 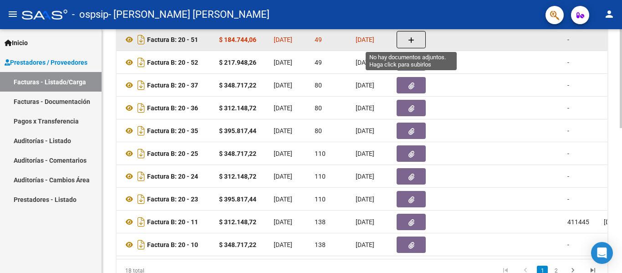 What do you see at coordinates (238, 40) in the screenshot?
I see `strong: $ 184.744,06` at bounding box center [238, 40].